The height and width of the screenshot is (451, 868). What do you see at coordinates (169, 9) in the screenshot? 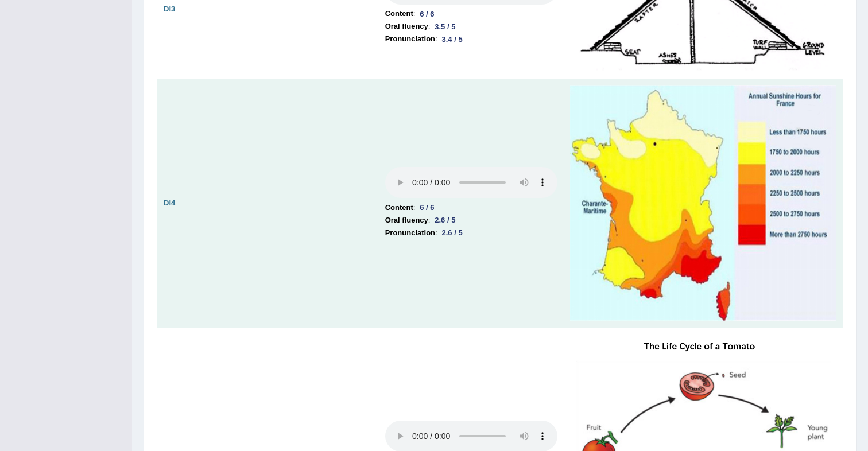
I see `b: DI3` at bounding box center [169, 9].